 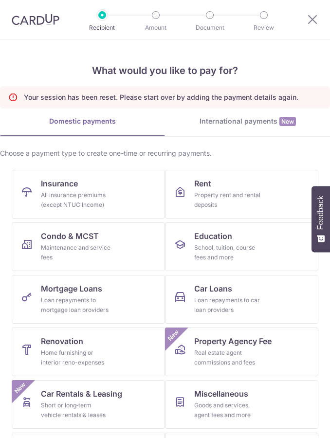 What do you see at coordinates (76, 410) in the screenshot?
I see `div: Short or long‑term vehicle rentals & leases` at bounding box center [76, 410].